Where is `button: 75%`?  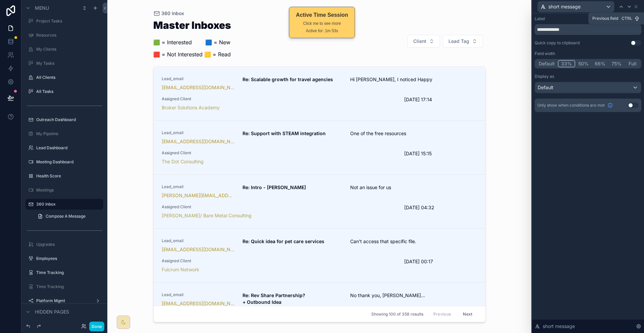 button: 75% is located at coordinates (616, 64).